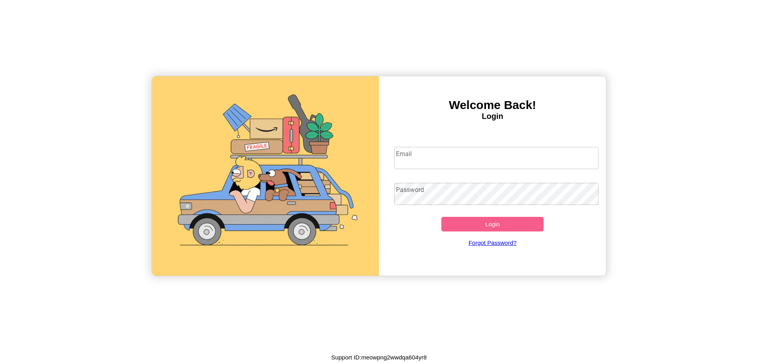  What do you see at coordinates (492, 224) in the screenshot?
I see `button: Login` at bounding box center [492, 224].